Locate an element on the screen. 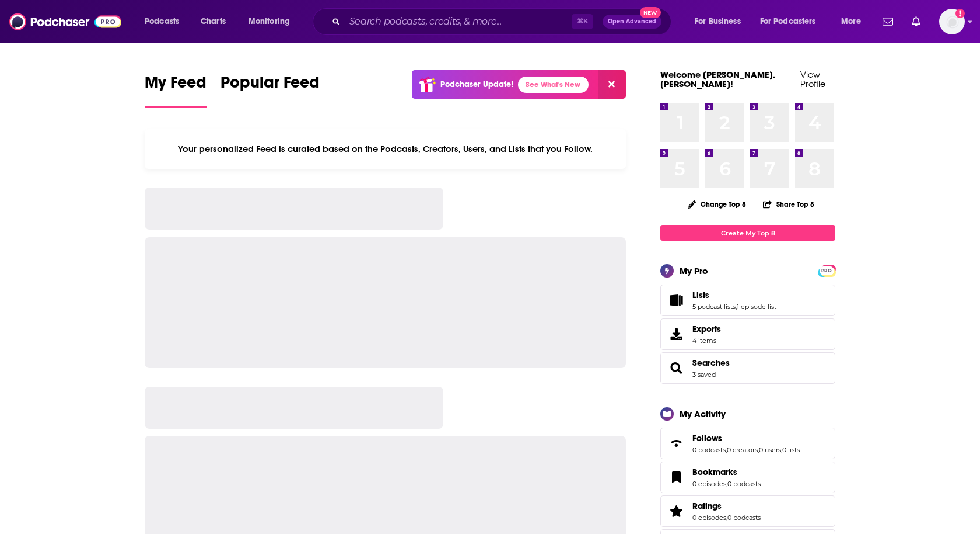 Image resolution: width=980 pixels, height=534 pixels. div: My Activity is located at coordinates (702, 414).